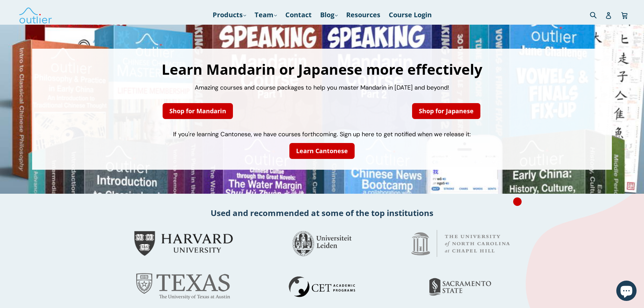  Describe the element at coordinates (266, 14) in the screenshot. I see `a: Team` at that location.